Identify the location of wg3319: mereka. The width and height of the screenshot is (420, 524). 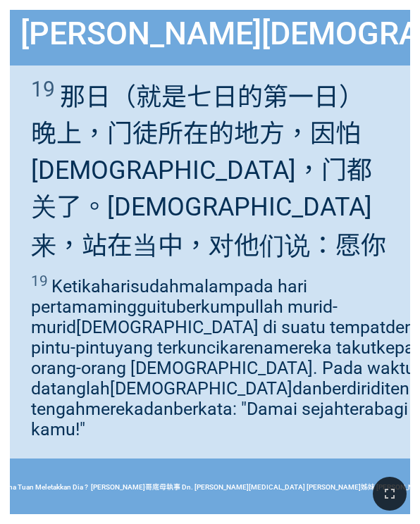
(219, 419).